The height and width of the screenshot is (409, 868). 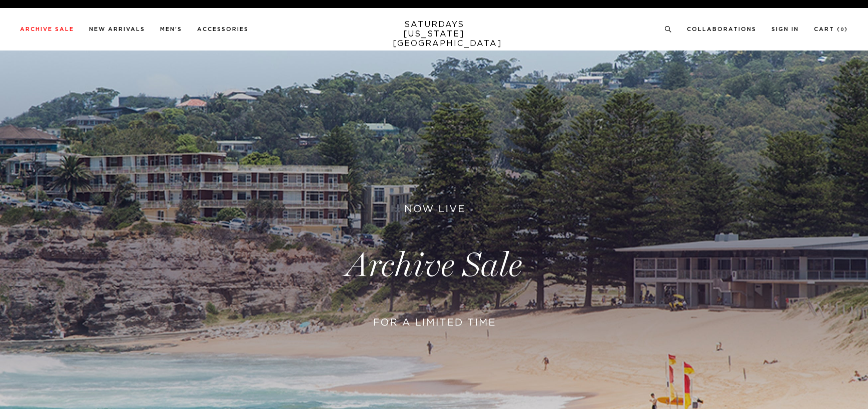 I want to click on a: New Arrivals, so click(x=117, y=29).